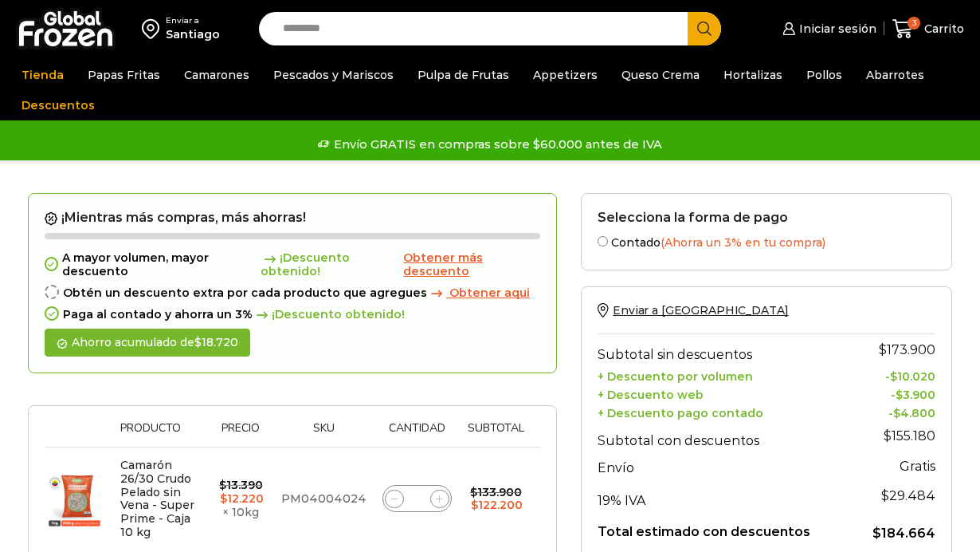 The width and height of the screenshot is (980, 552). What do you see at coordinates (216, 342) in the screenshot?
I see `bdi: 18.720` at bounding box center [216, 342].